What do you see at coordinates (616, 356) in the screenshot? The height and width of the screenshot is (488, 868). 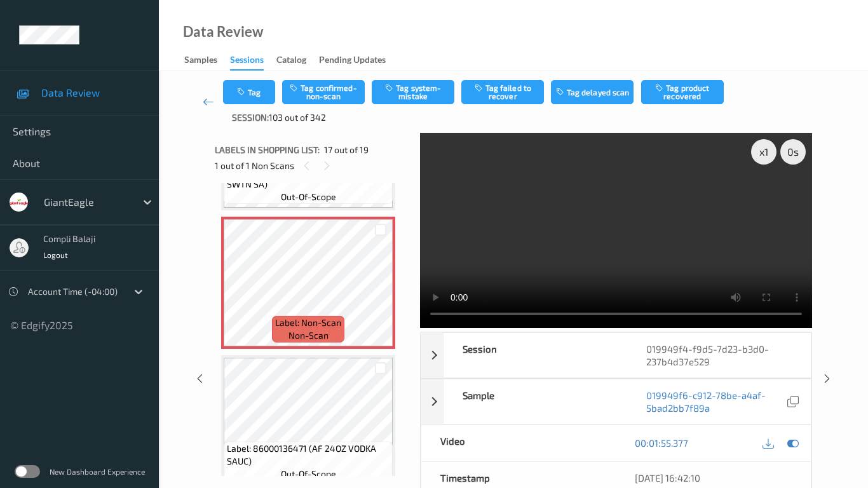 I see `div: Session019949f4-f9d5-7d23-b3d0-237b4d37e529` at bounding box center [616, 356].